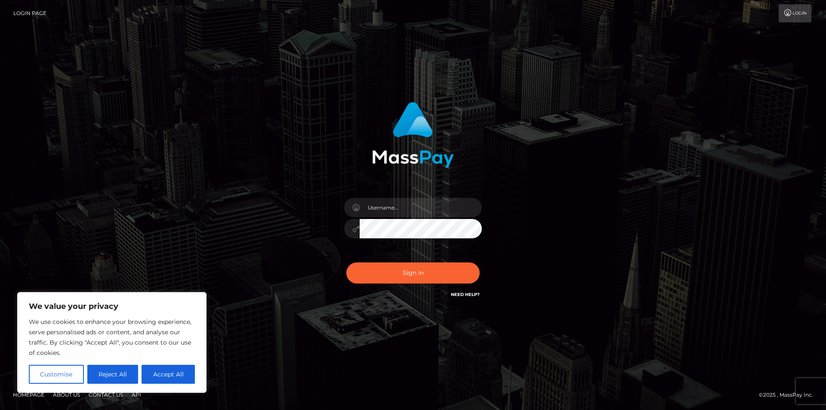 The width and height of the screenshot is (826, 410). Describe the element at coordinates (30, 13) in the screenshot. I see `a: Login Page` at that location.